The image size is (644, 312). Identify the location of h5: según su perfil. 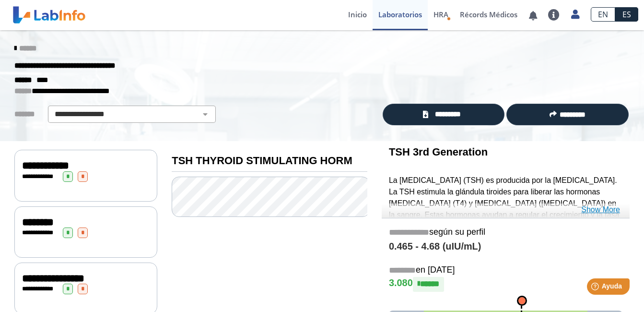
(505, 233).